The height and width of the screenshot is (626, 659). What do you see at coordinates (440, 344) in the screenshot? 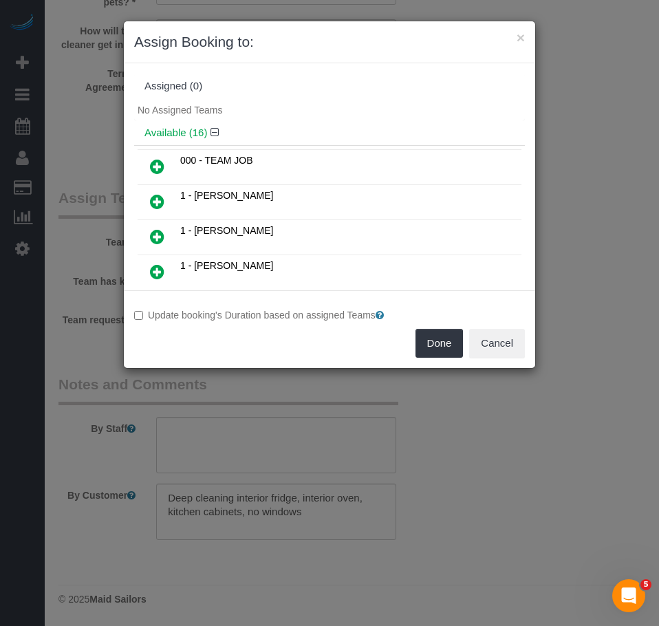
I see `button: Done` at bounding box center [440, 344].